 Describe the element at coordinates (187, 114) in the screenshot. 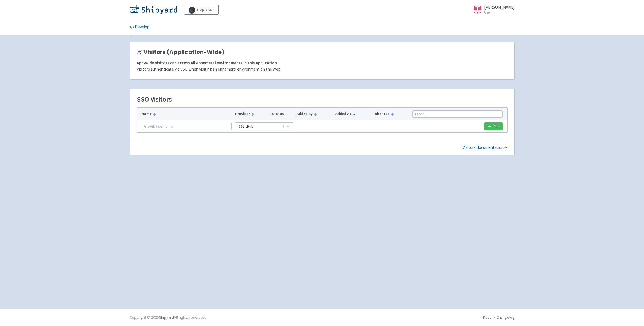

I see `button: Name` at that location.